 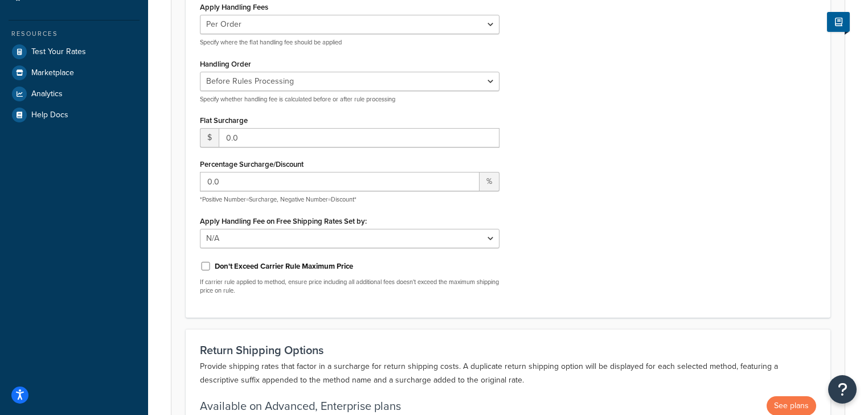 What do you see at coordinates (349, 99) in the screenshot?
I see `p: Specify whether handling fee is calculated before or after rule processing` at bounding box center [349, 99].